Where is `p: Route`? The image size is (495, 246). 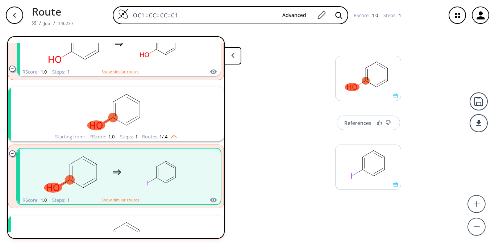
p: Route is located at coordinates (53, 11).